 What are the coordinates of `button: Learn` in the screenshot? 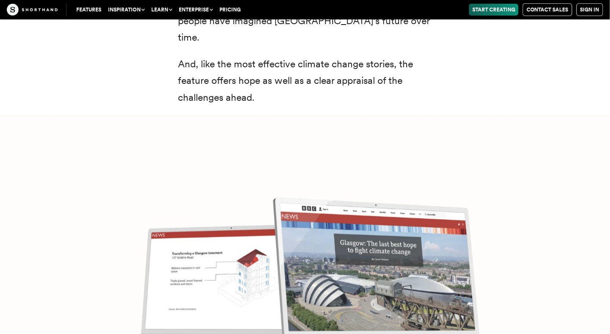 It's located at (161, 10).